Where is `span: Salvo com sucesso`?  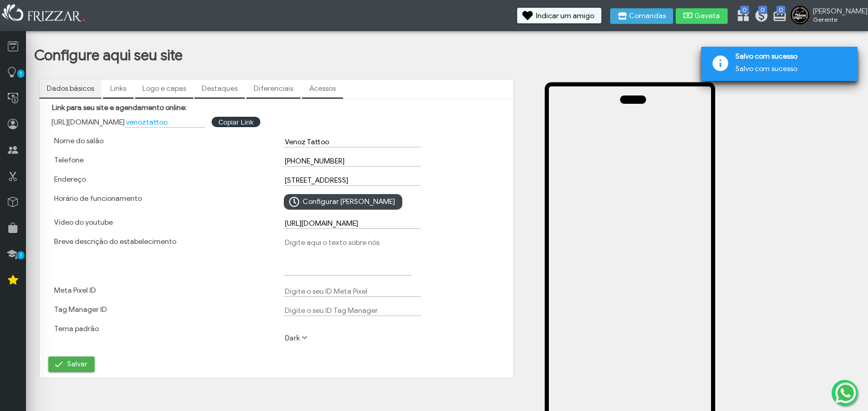 span: Salvo com sucesso is located at coordinates (793, 58).